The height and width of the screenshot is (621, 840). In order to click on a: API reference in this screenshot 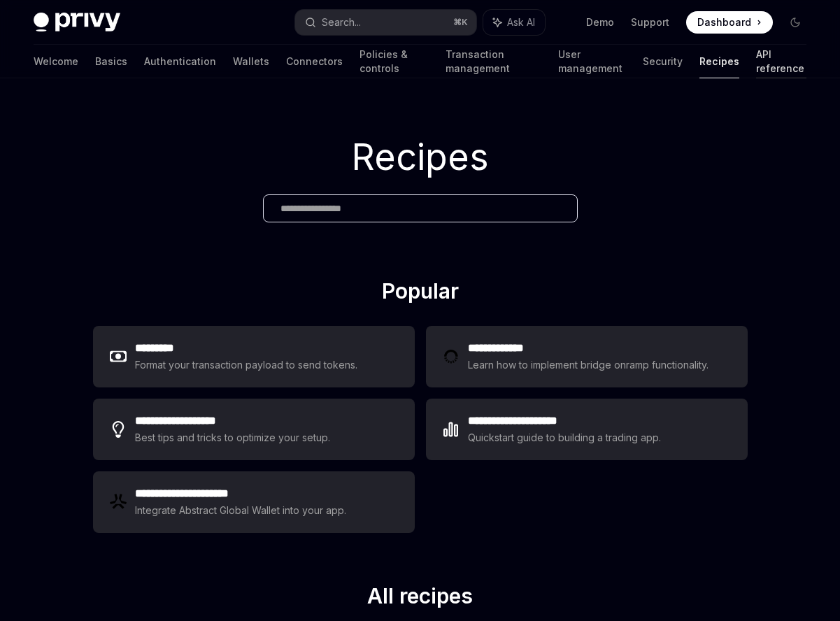, I will do `click(781, 62)`.